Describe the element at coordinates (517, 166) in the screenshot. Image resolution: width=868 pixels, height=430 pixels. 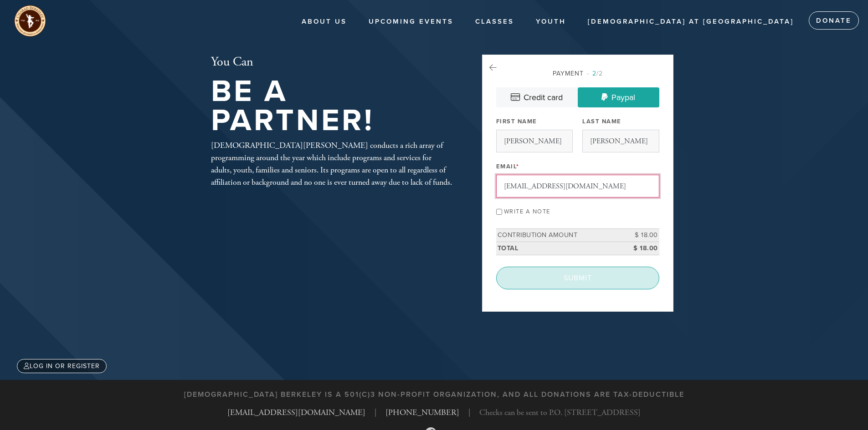
I see `span: This field is required.` at that location.